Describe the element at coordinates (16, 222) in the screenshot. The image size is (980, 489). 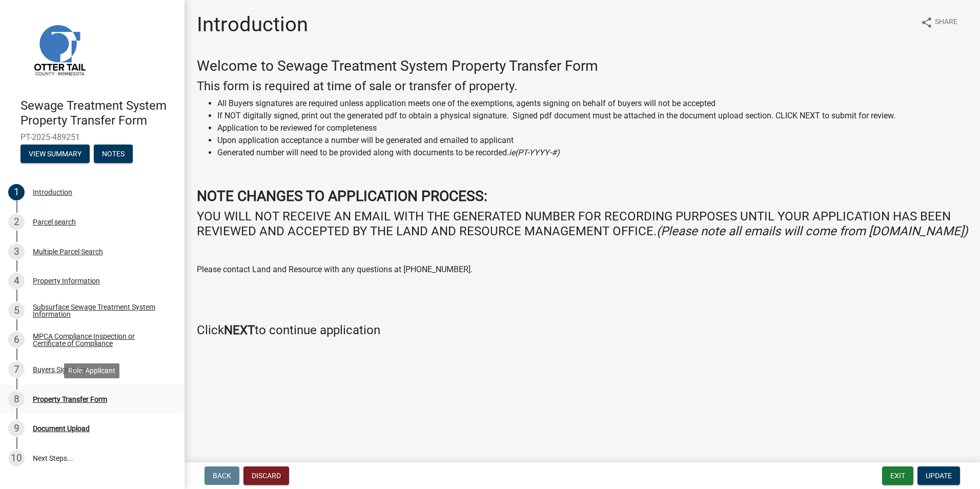
I see `div: 2` at that location.